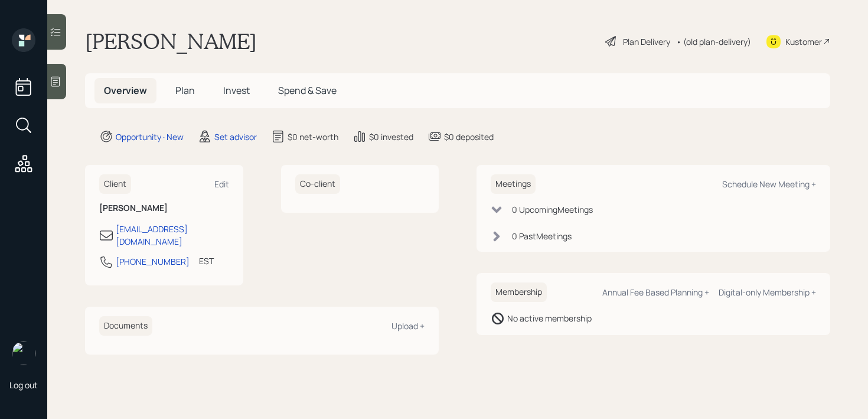 The image size is (868, 419). What do you see at coordinates (513, 183) in the screenshot?
I see `h6: Meetings` at bounding box center [513, 183].